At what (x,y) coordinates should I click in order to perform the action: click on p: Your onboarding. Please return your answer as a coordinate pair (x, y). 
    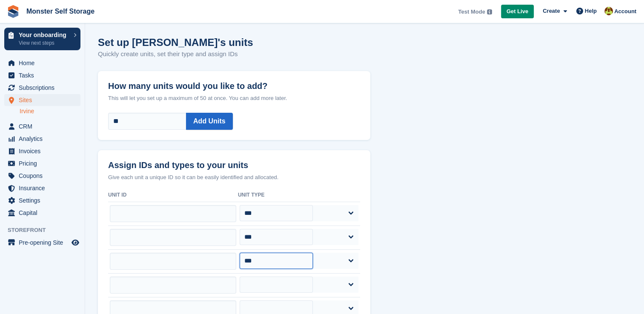
    Looking at the image, I should click on (44, 35).